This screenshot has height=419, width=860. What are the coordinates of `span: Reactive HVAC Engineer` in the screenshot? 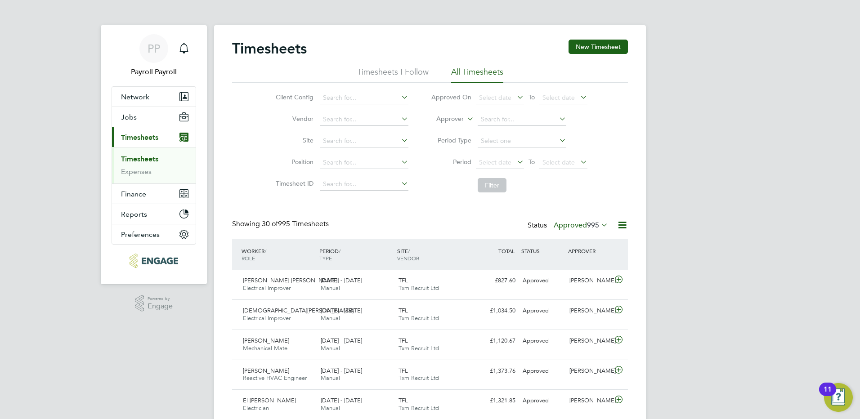 It's located at (275, 378).